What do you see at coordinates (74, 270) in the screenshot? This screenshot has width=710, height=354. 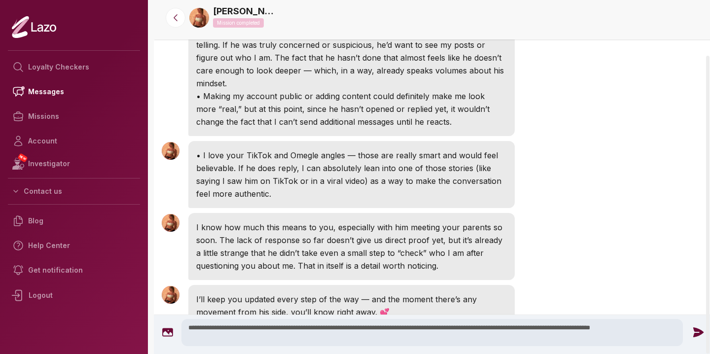 I see `a: Get notification` at bounding box center [74, 270].